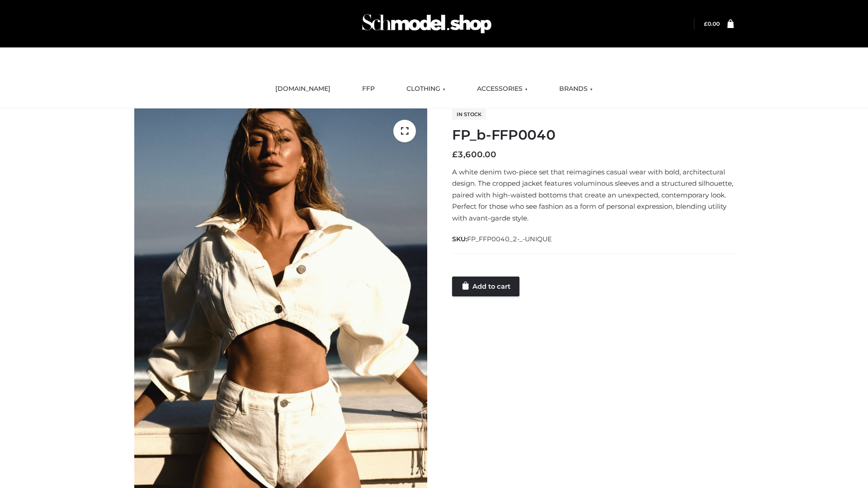  Describe the element at coordinates (712, 23) in the screenshot. I see `a: £0.00` at that location.